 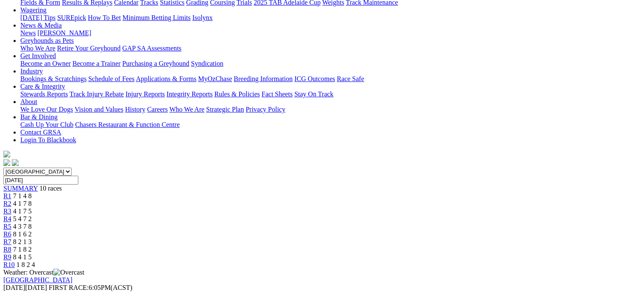 I want to click on a: About, so click(x=29, y=101).